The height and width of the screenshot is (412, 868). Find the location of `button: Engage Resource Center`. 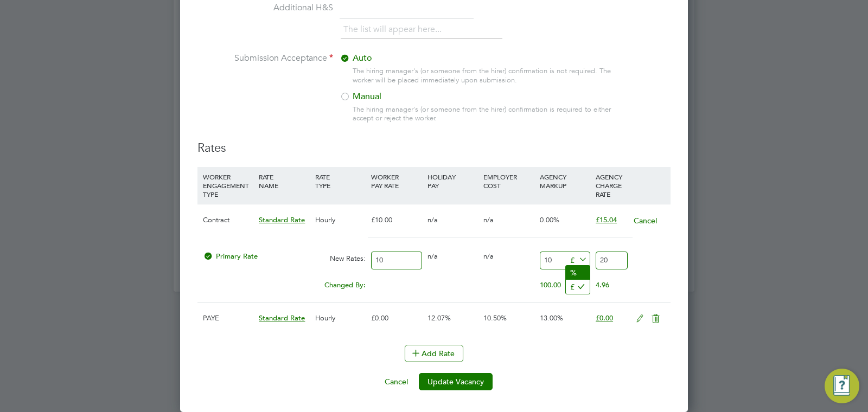

button: Engage Resource Center is located at coordinates (842, 386).